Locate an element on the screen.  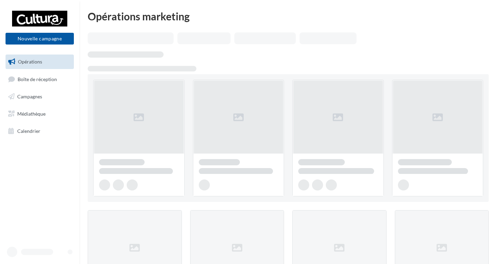
a: Campagnes is located at coordinates (40, 97).